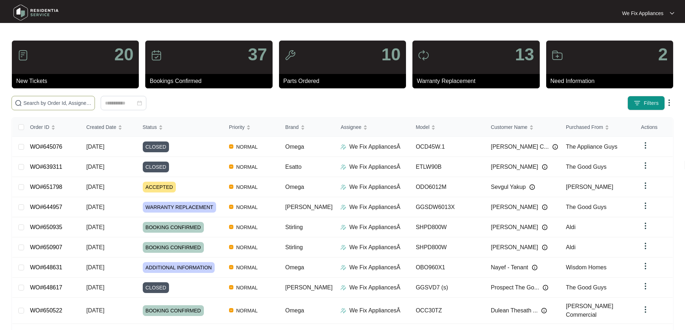  Describe the element at coordinates (292, 127) in the screenshot. I see `span: Brand` at that location.